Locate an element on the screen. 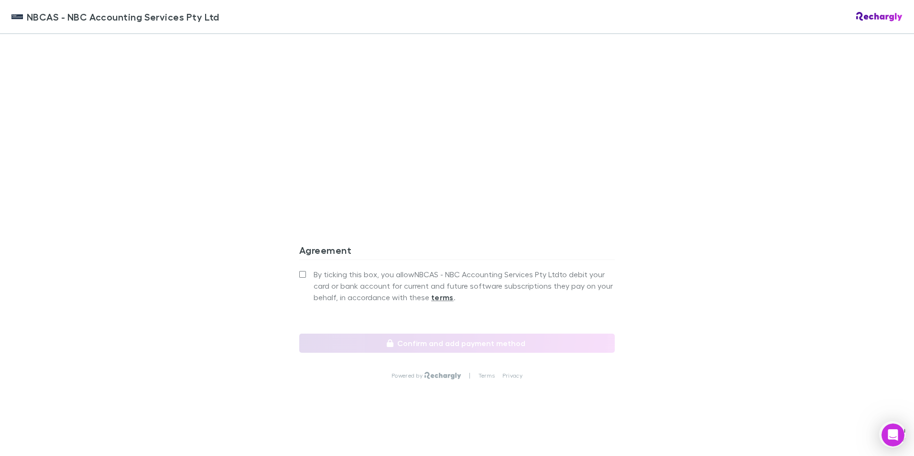 The height and width of the screenshot is (456, 914). img: NBCAS - NBC Accounting Services Pty Ltd's Logo is located at coordinates (17, 17).